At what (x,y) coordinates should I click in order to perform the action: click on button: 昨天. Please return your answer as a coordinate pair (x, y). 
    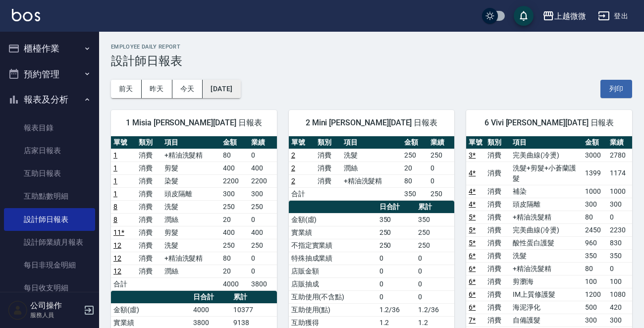
    Looking at the image, I should click on (157, 89).